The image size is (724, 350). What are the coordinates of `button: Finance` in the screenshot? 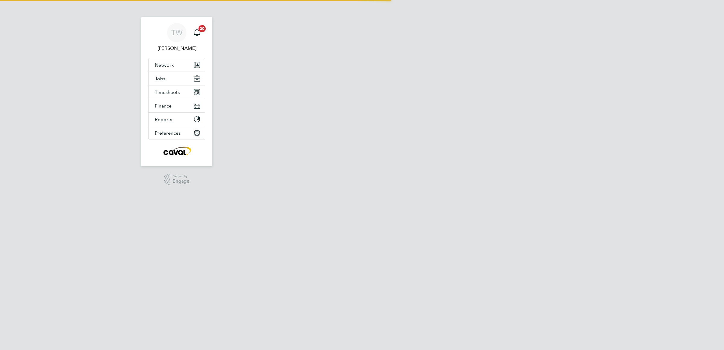 It's located at (177, 106).